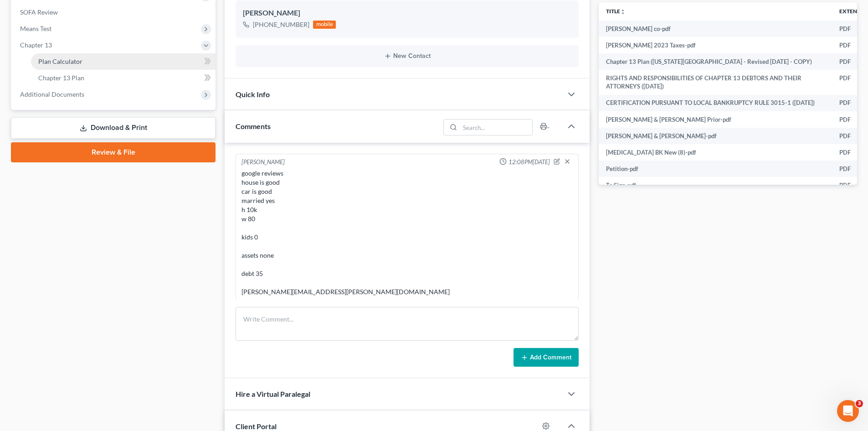  What do you see at coordinates (273, 393) in the screenshot?
I see `span: Hire a Virtual Paralegal` at bounding box center [273, 393].